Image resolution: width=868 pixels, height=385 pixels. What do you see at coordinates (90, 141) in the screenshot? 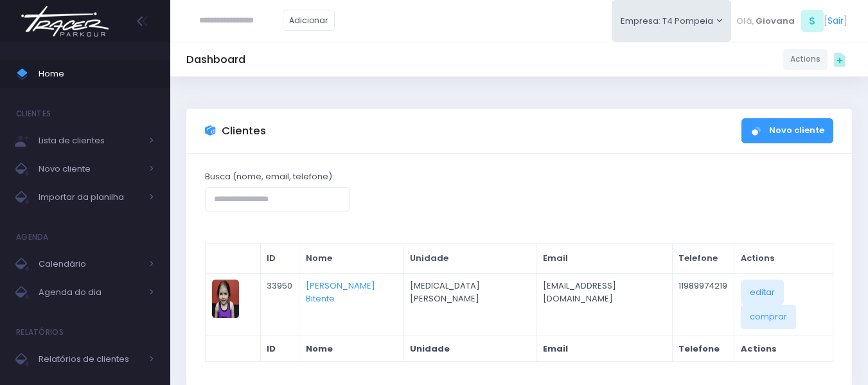
I see `span: Lista de clientes` at bounding box center [90, 141].